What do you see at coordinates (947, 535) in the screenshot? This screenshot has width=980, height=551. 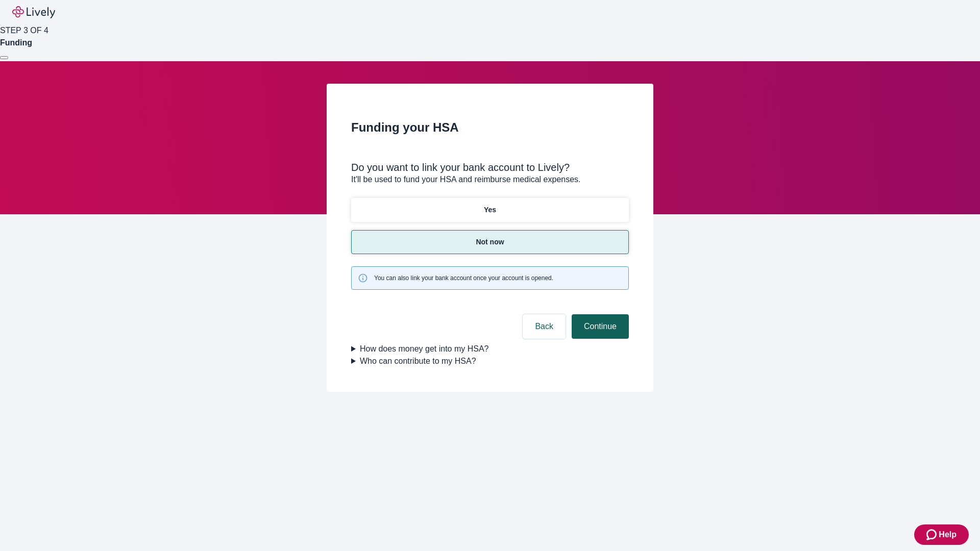 I see `span: Help` at bounding box center [947, 535].